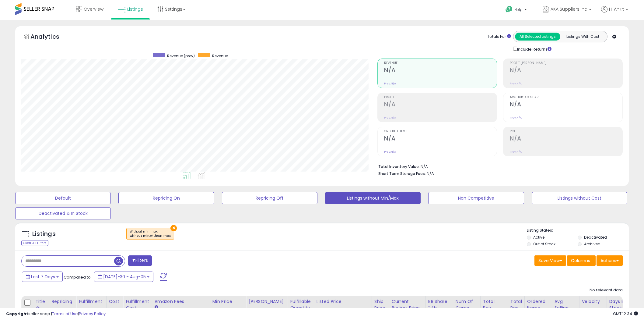 The height and width of the screenshot is (320, 644). Describe the element at coordinates (516, 308) in the screenshot. I see `div: Total Rev. Diff.` at that location.